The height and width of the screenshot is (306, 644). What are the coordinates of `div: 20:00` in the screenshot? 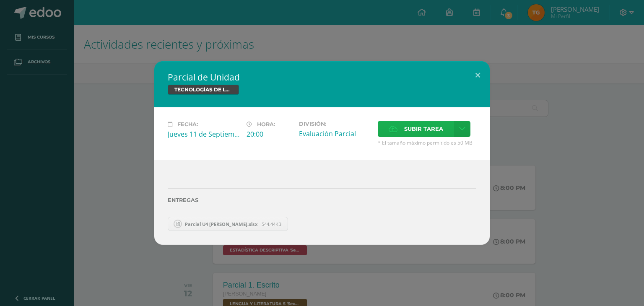 It's located at (270, 134).